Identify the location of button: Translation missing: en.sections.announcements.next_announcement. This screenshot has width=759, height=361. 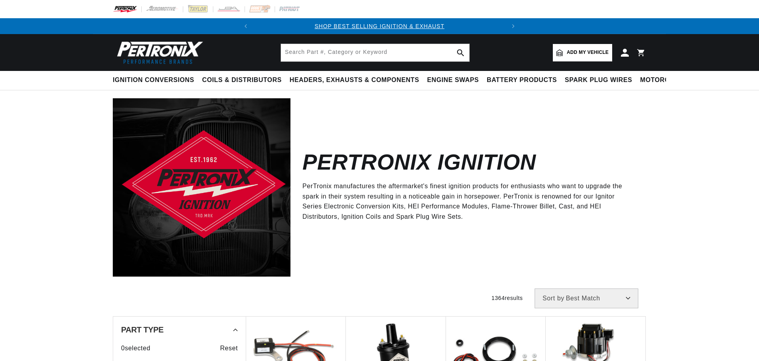
(513, 26).